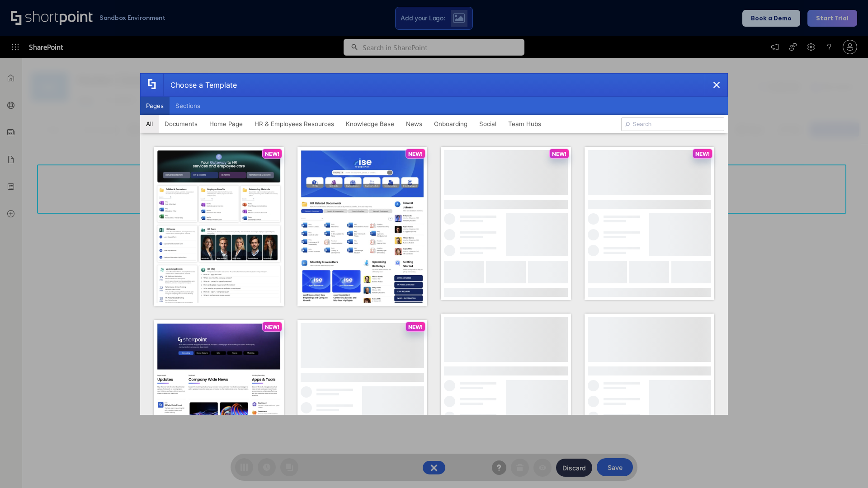 Image resolution: width=868 pixels, height=488 pixels. What do you see at coordinates (149, 124) in the screenshot?
I see `button: All` at bounding box center [149, 124].